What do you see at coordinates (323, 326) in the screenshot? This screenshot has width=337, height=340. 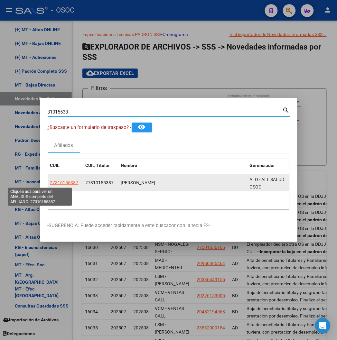 I see `div: Open Intercom Messenger` at bounding box center [323, 326].